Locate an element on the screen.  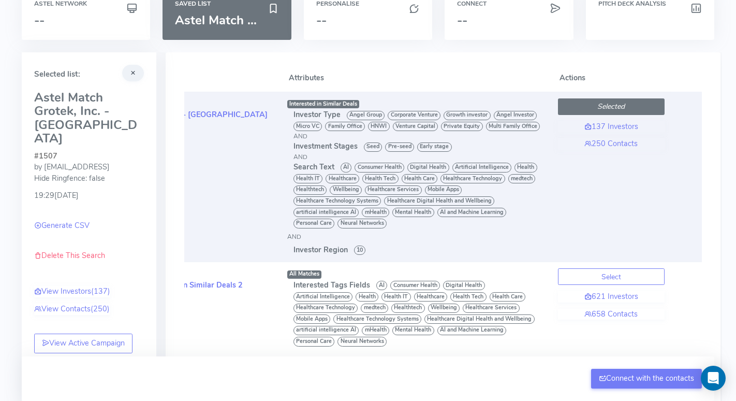
h6: Pitch Deck Analysis is located at coordinates (650, 4).